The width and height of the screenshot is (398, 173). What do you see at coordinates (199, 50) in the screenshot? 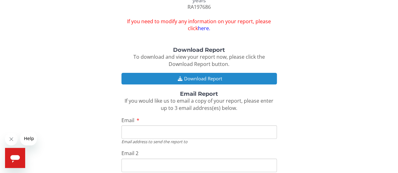
I see `strong: Download Report` at bounding box center [199, 50].